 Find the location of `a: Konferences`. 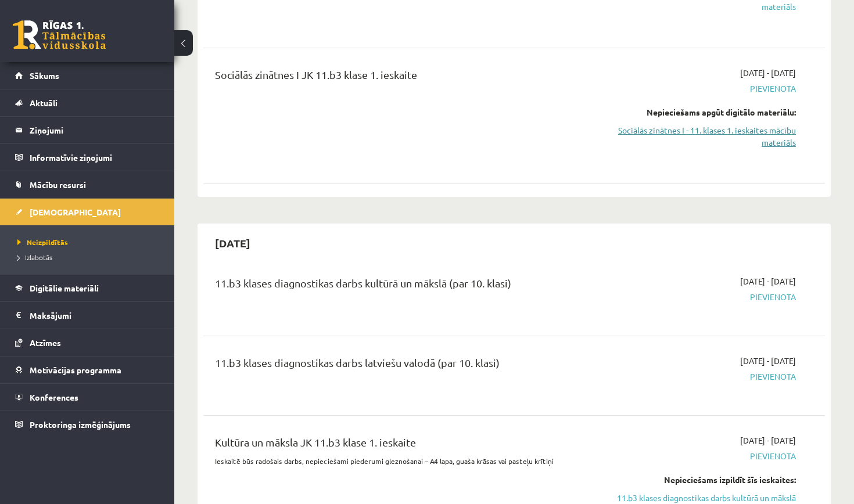

a: Konferences is located at coordinates (87, 397).